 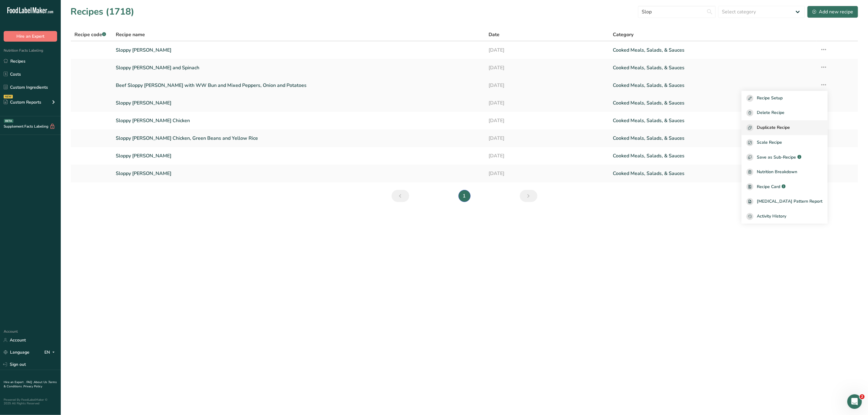 I want to click on div: BETA, so click(x=9, y=121).